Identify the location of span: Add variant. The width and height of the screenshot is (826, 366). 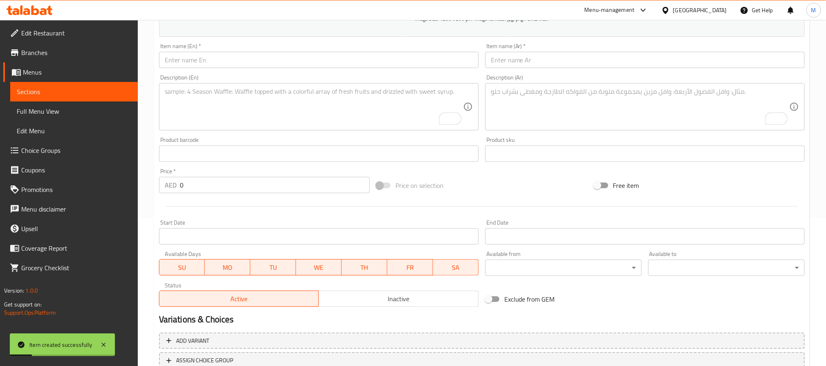
(192, 341).